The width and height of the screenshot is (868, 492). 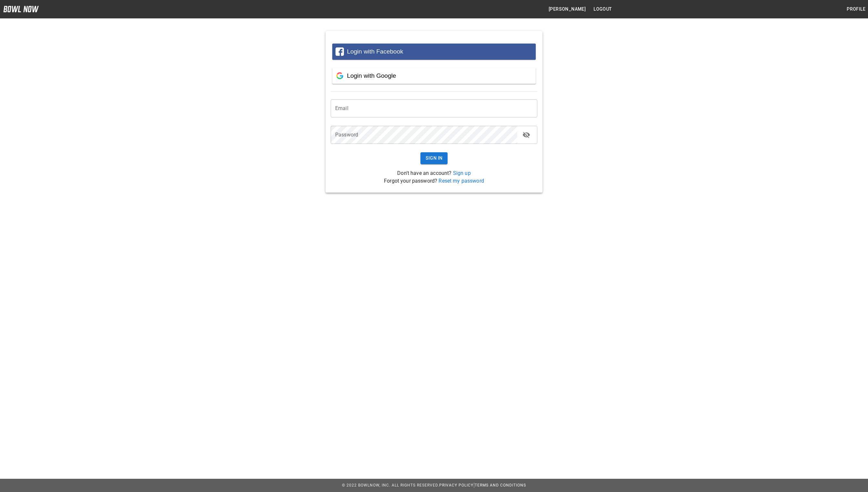 What do you see at coordinates (856, 9) in the screenshot?
I see `button: Profile` at bounding box center [856, 9].